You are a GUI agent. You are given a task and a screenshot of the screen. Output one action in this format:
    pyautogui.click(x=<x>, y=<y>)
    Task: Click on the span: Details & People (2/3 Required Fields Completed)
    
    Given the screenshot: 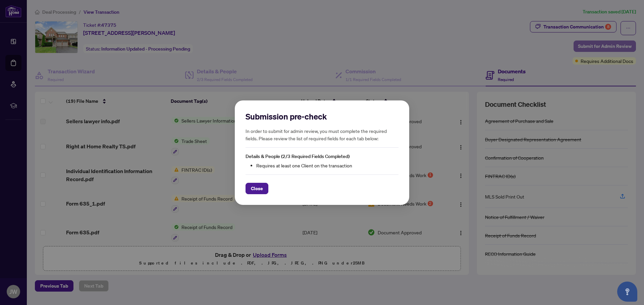 What is the action you would take?
    pyautogui.click(x=298, y=156)
    